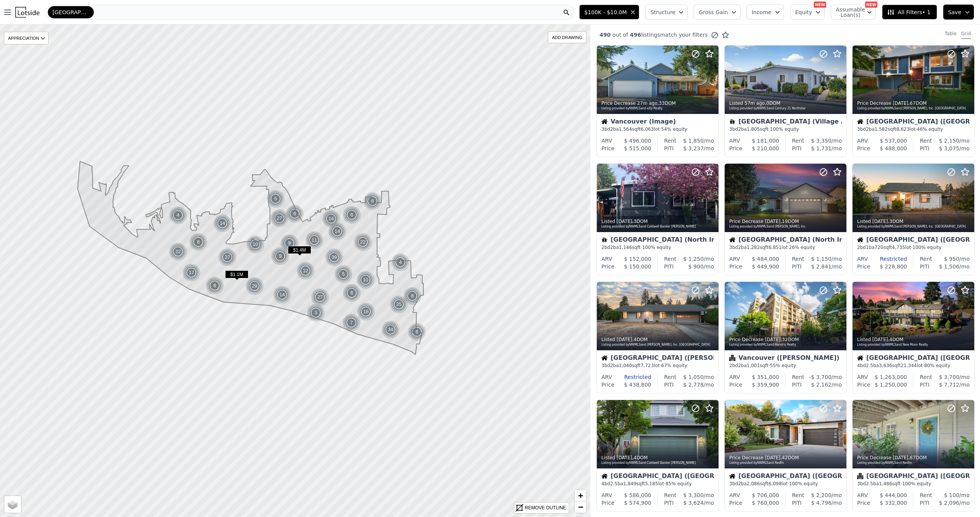  Describe the element at coordinates (626, 366) in the screenshot. I see `span: 1,040` at that location.